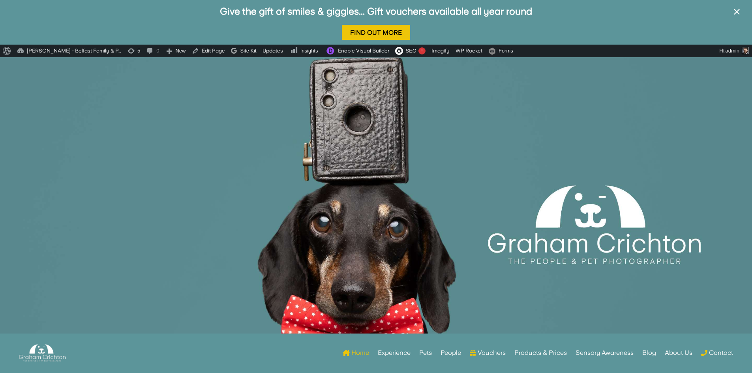 The image size is (752, 373). Describe the element at coordinates (158, 51) in the screenshot. I see `span: 0` at that location.